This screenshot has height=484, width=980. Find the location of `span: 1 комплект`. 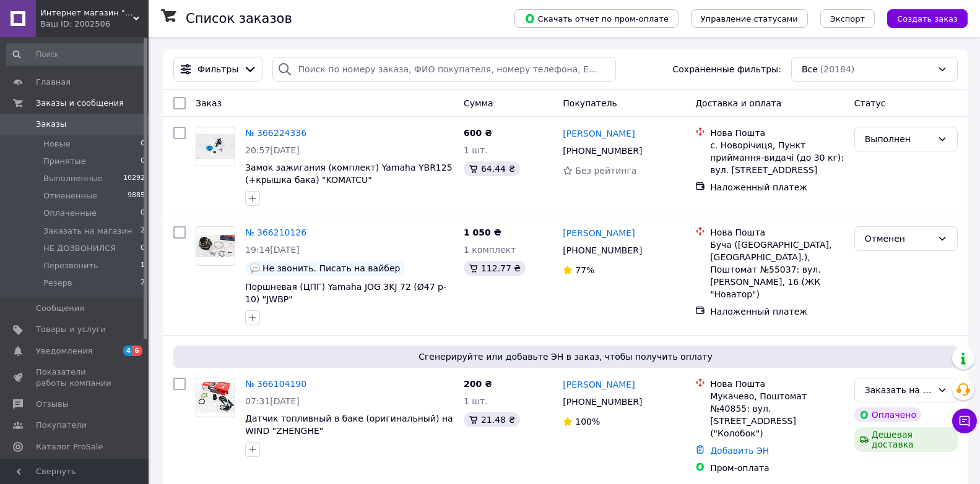

span: 1 комплект is located at coordinates (490, 250).